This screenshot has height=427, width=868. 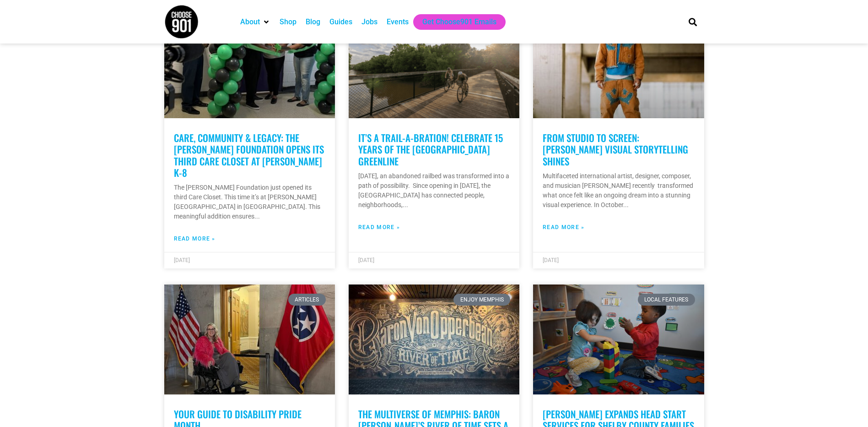 I want to click on div: Shop, so click(x=288, y=22).